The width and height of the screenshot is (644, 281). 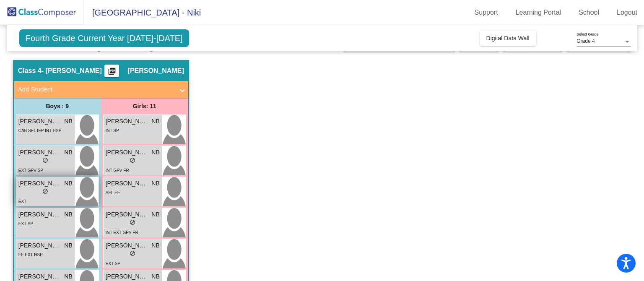 What do you see at coordinates (30, 170) in the screenshot?
I see `span: EXT GPV SP` at bounding box center [30, 170].